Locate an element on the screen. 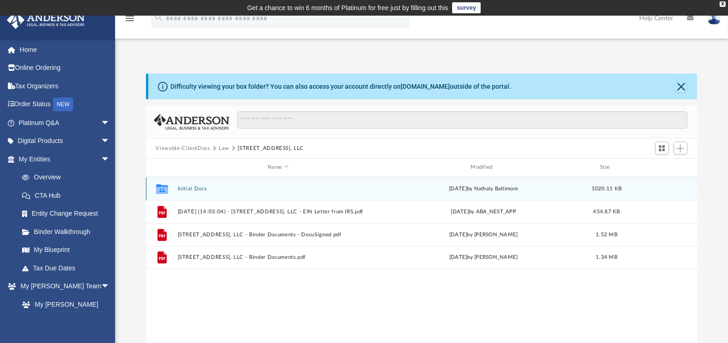  div: Name is located at coordinates (277, 168).